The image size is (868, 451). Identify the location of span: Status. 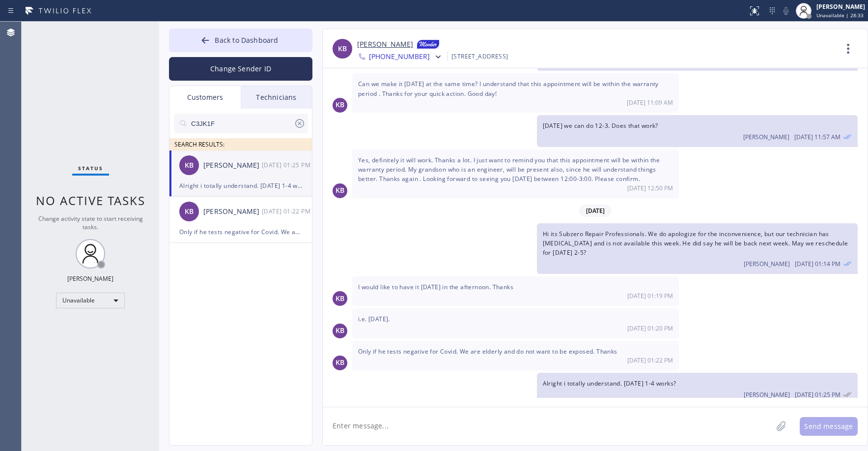
(90, 168).